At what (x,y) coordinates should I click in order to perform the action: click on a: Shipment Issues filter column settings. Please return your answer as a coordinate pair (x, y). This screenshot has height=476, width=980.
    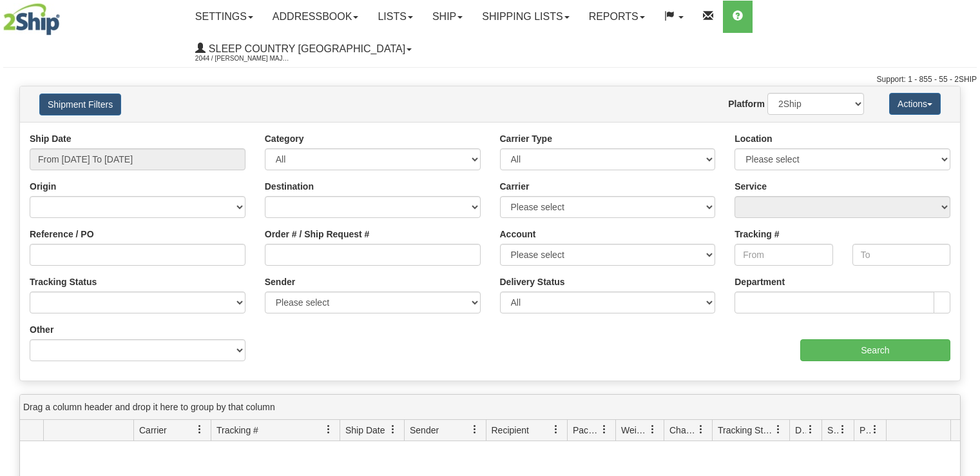
    Looking at the image, I should click on (843, 430).